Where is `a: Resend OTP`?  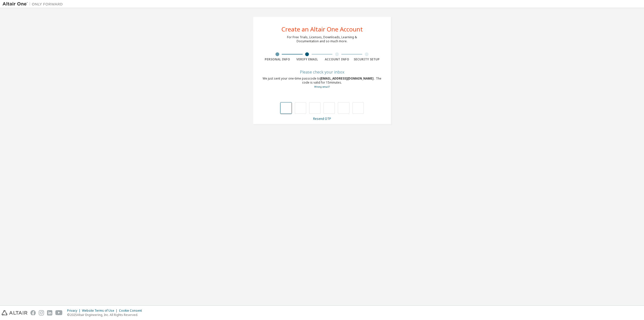 a: Resend OTP is located at coordinates (322, 118).